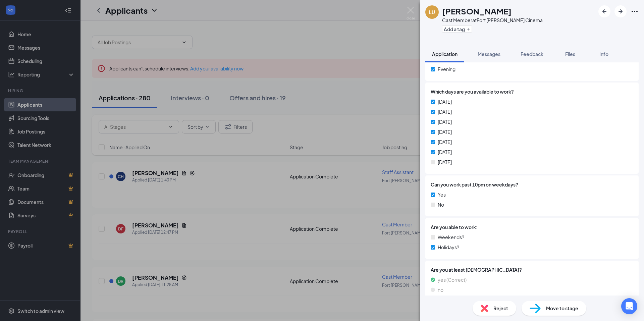 Image resolution: width=644 pixels, height=321 pixels. What do you see at coordinates (604, 11) in the screenshot?
I see `svg: ArrowLeftNew` at bounding box center [604, 11].